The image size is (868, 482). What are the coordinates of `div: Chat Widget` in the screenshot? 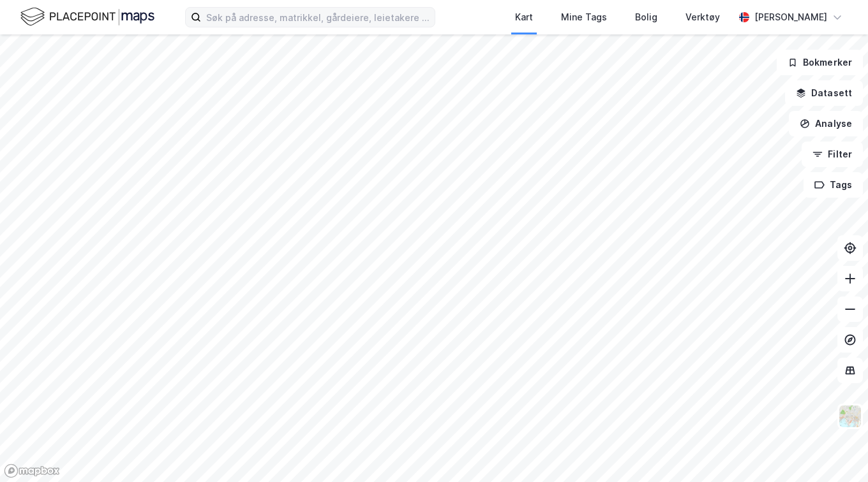 It's located at (836, 452).